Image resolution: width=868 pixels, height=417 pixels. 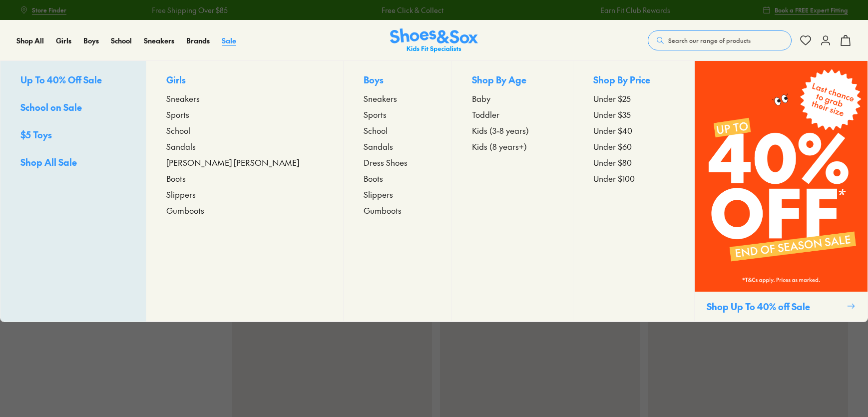 What do you see at coordinates (385, 162) in the screenshot?
I see `span: Dress Shoes` at bounding box center [385, 162].